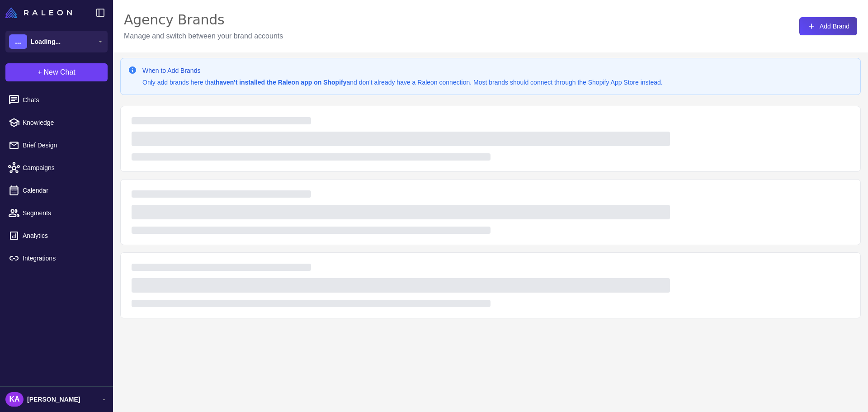  Describe the element at coordinates (46, 42) in the screenshot. I see `span: Loading...` at that location.